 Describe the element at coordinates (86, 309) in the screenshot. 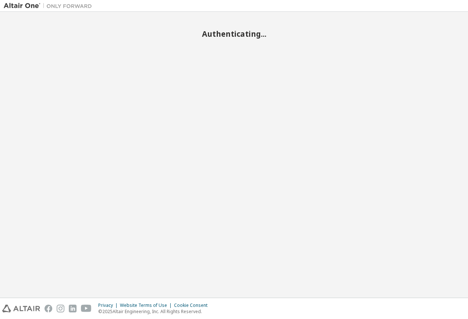

I see `img: youtube.svg` at that location.